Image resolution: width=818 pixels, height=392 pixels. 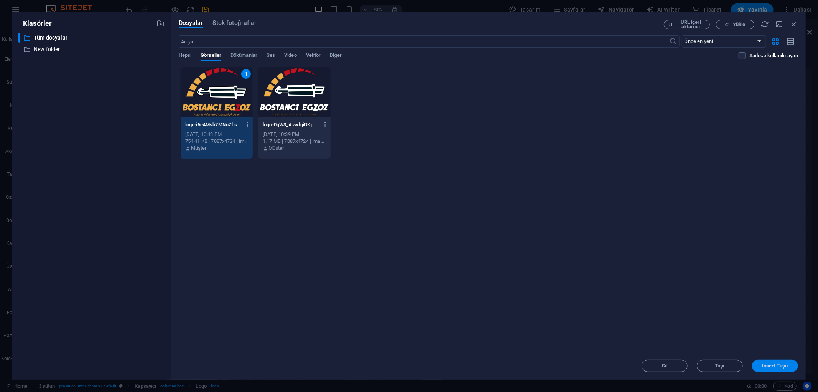 What do you see at coordinates (290, 56) in the screenshot?
I see `span: Video` at bounding box center [290, 56].